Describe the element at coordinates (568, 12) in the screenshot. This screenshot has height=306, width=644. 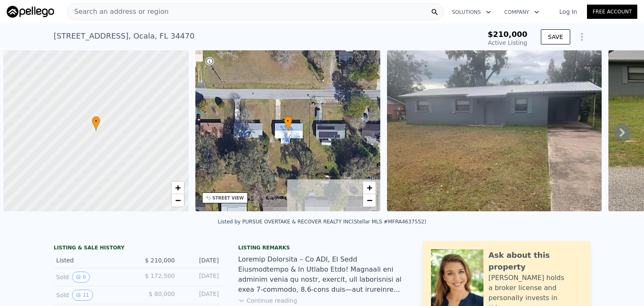
I see `a: Log In` at that location.